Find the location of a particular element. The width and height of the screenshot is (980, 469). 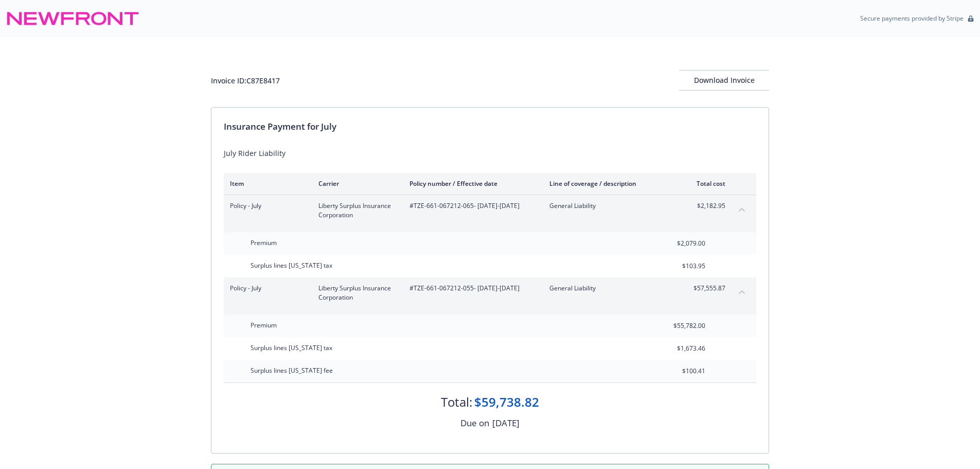

div: Item is located at coordinates (266, 183).